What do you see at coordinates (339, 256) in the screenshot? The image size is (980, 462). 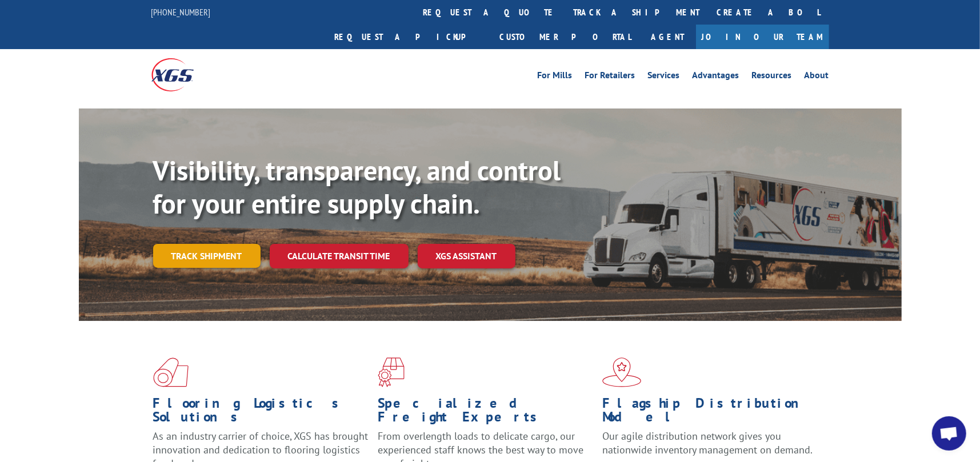 I see `a: Calculate transit time` at bounding box center [339, 256].